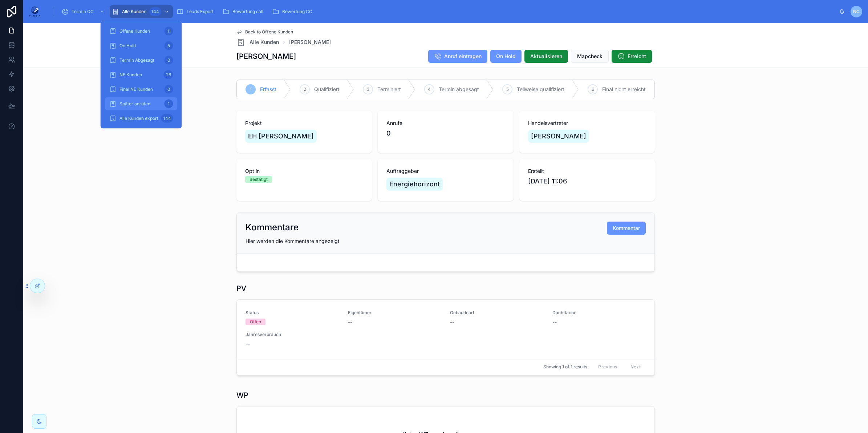 This screenshot has width=868, height=433. Describe the element at coordinates (200, 12) in the screenshot. I see `span: Leads Export` at that location.